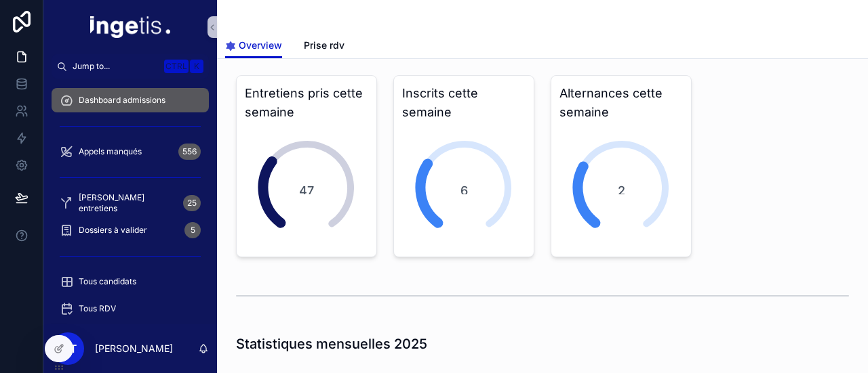 This screenshot has height=373, width=868. Describe the element at coordinates (261, 45) in the screenshot. I see `span: Overview` at that location.